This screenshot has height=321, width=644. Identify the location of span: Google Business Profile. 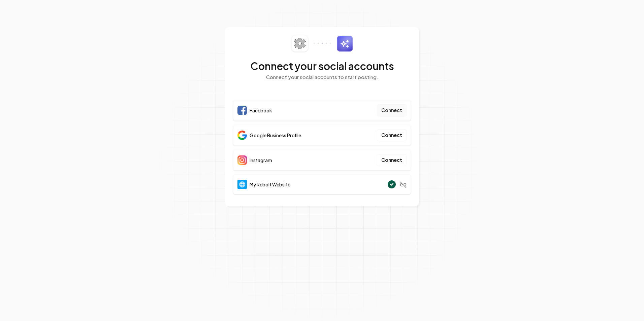
(275, 135).